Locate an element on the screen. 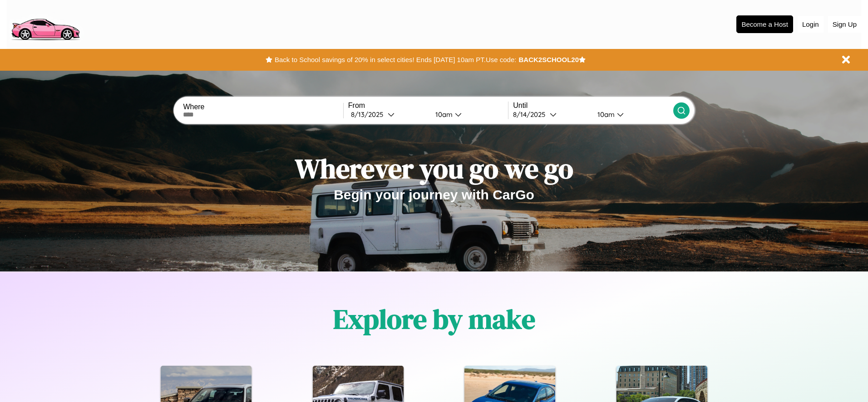 The image size is (868, 402). img: logo is located at coordinates (45, 24).